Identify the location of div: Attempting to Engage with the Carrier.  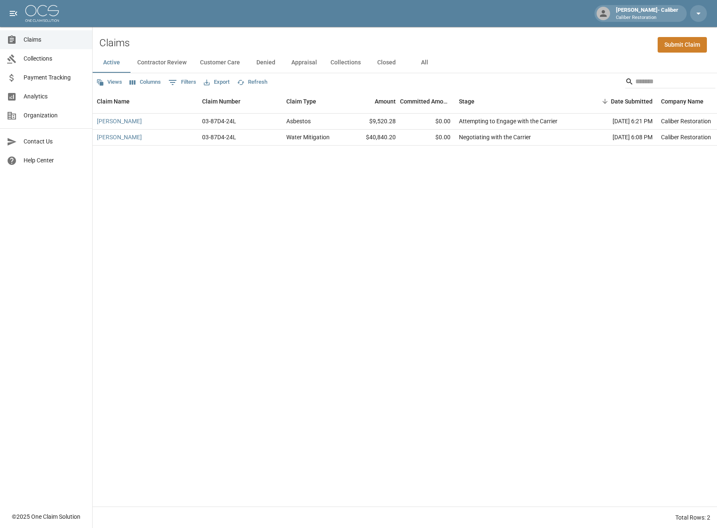
(508, 121).